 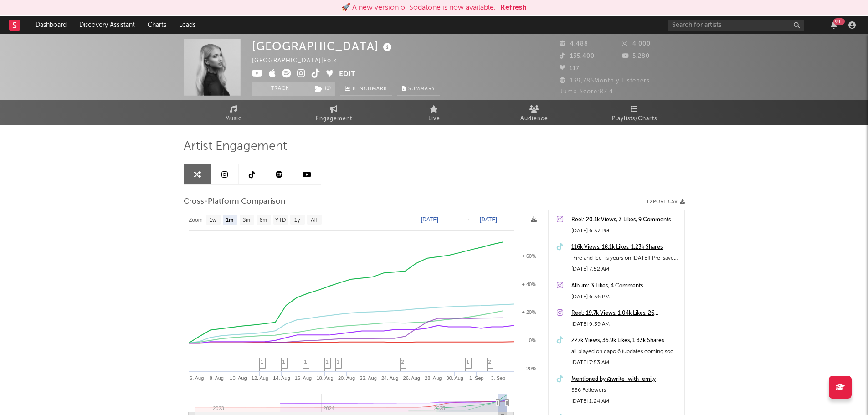 I want to click on a: Engagement, so click(x=334, y=112).